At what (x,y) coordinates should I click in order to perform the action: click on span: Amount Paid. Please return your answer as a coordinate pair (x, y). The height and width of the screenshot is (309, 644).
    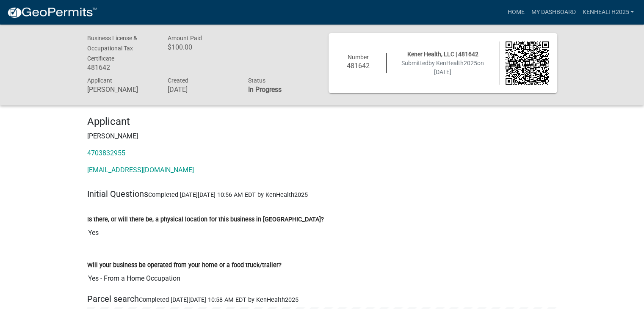
    Looking at the image, I should click on (184, 38).